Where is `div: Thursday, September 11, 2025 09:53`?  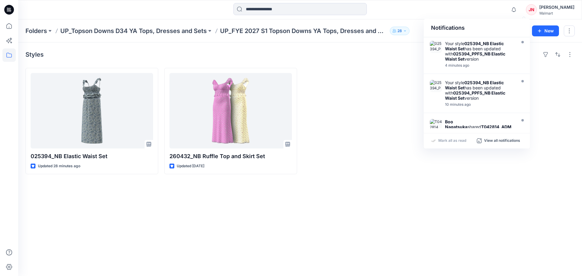 div: Thursday, September 11, 2025 09:53 is located at coordinates (480, 65).